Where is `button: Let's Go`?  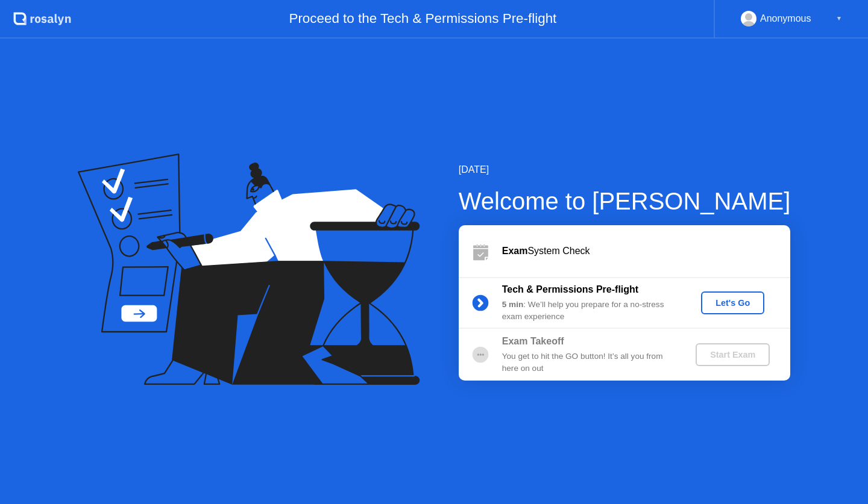
button: Let's Go is located at coordinates (733, 303).